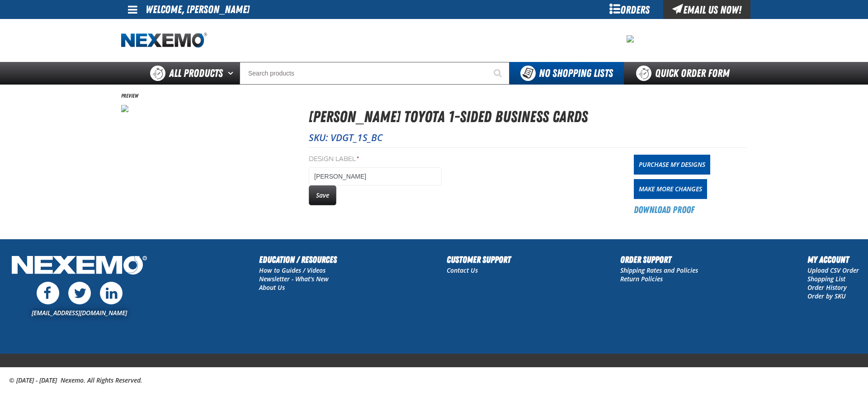 The height and width of the screenshot is (412, 868). What do you see at coordinates (659, 259) in the screenshot?
I see `h2: Order Support` at bounding box center [659, 259].